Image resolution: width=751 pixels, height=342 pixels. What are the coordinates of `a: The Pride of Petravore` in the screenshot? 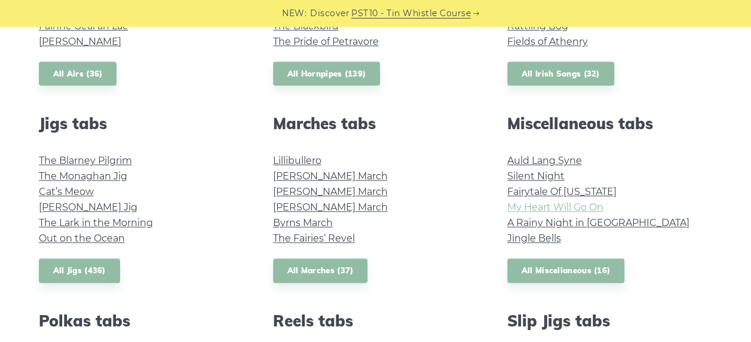 It's located at (326, 41).